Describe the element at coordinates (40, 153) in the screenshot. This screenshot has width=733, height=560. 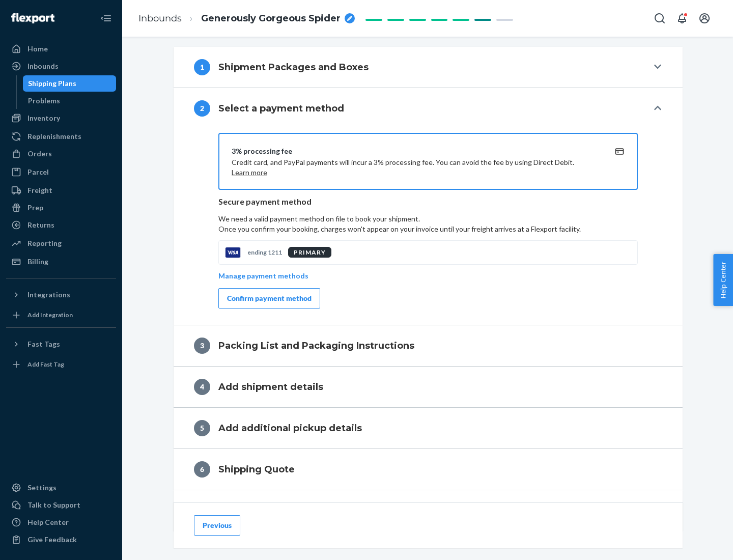
I see `div: Orders` at that location.